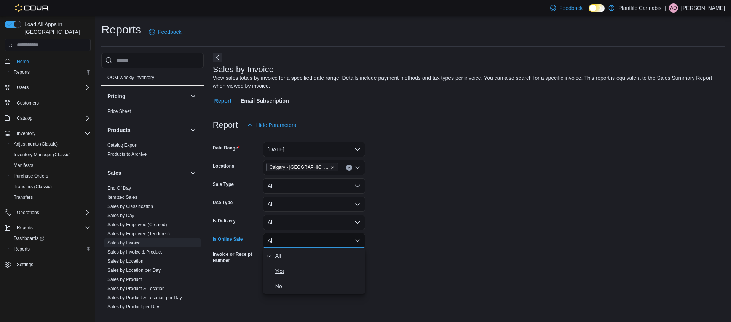 The image size is (731, 322). What do you see at coordinates (28, 103) in the screenshot?
I see `span: Customers` at bounding box center [28, 103].